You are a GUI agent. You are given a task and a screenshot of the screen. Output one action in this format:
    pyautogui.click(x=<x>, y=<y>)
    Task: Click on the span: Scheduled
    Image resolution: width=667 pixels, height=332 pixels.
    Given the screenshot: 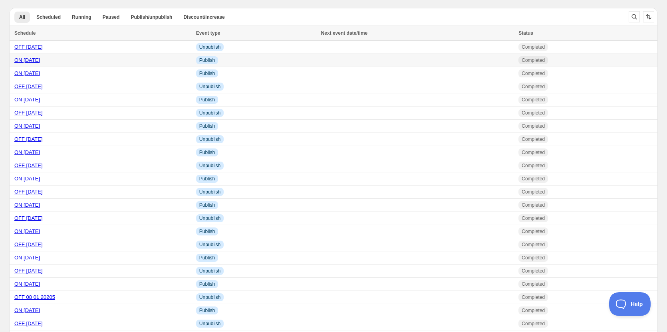 What is the action you would take?
    pyautogui.click(x=48, y=17)
    